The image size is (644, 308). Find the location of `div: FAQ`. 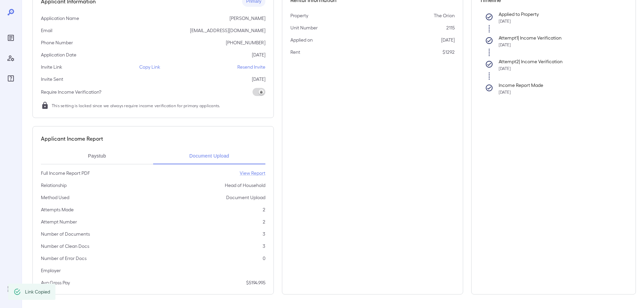

div: FAQ is located at coordinates (11, 79).